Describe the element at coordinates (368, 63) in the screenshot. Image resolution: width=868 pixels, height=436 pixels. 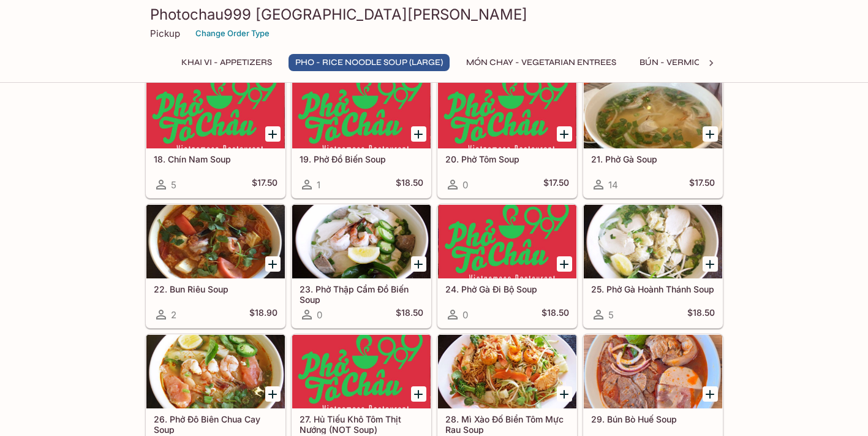
I see `button: Pho - Rice Noodle Soup (Large)` at that location.